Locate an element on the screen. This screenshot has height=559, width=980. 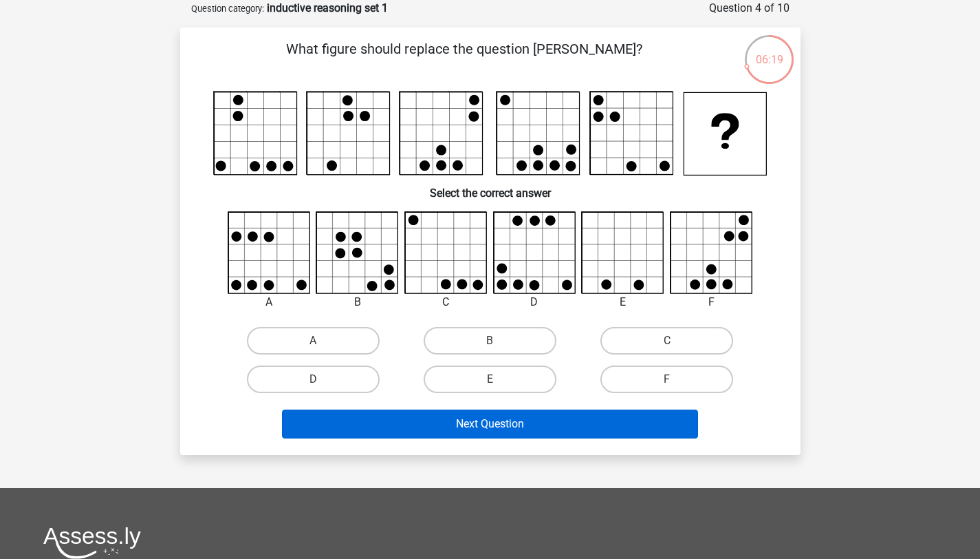
div: F is located at coordinates (711, 302).